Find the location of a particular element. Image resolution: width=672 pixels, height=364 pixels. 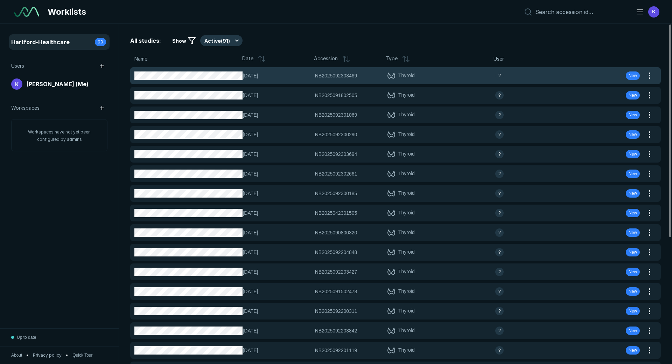

span: About is located at coordinates (16, 355).